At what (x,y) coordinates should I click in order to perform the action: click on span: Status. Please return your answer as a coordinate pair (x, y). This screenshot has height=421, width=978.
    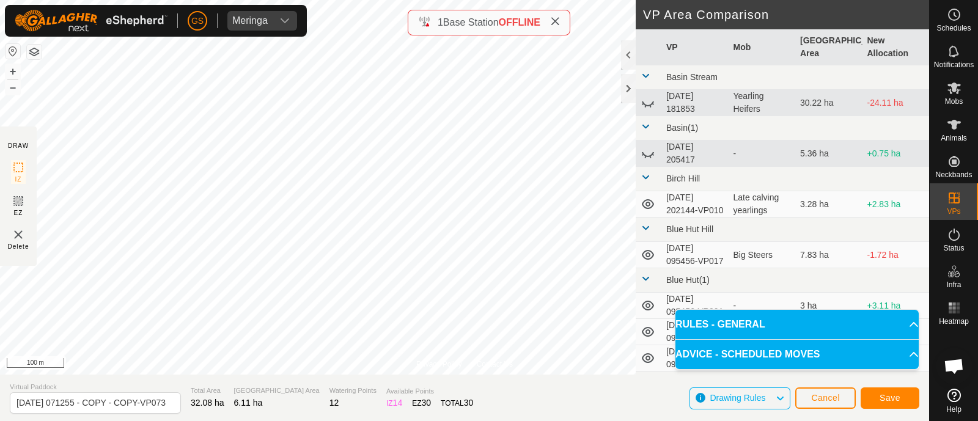
    Looking at the image, I should click on (954, 248).